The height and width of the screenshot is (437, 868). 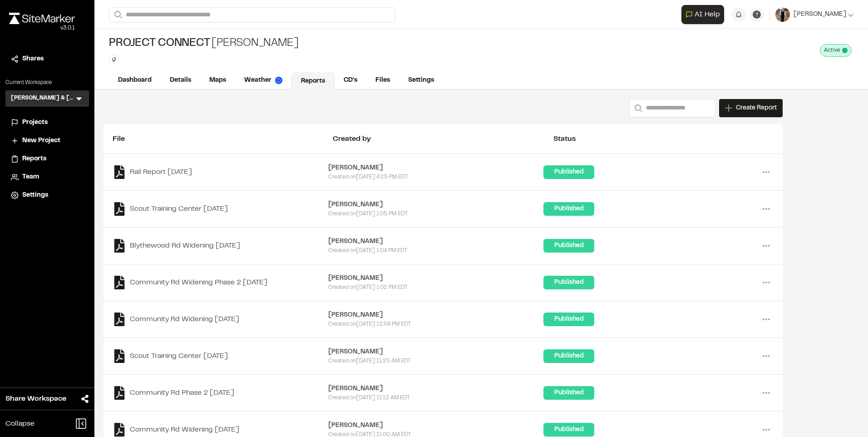 What do you see at coordinates (114, 59) in the screenshot?
I see `button: Edit Tags` at bounding box center [114, 59].